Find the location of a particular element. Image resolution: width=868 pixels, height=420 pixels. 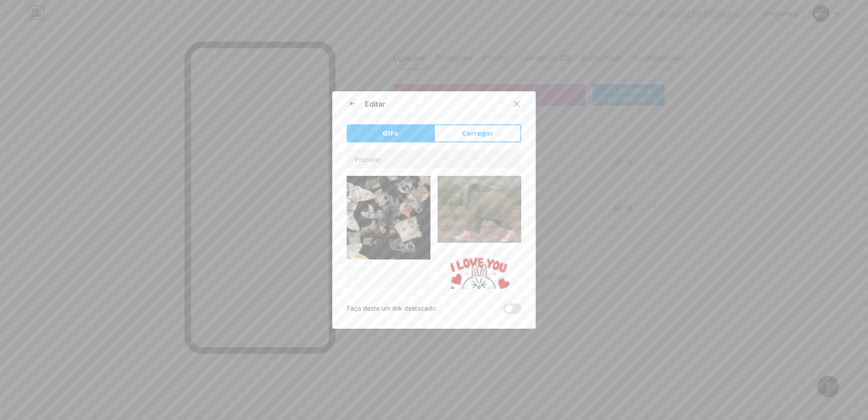

font: Carregar is located at coordinates (477, 133).